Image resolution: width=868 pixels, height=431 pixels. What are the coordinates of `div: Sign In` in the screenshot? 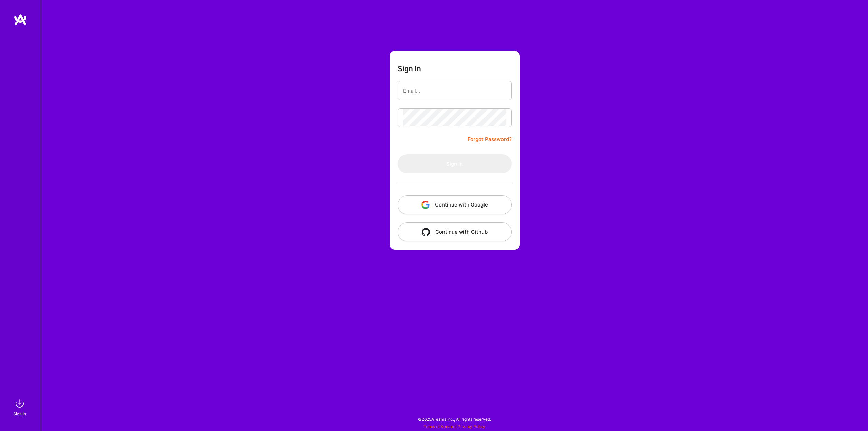 It's located at (20, 414).